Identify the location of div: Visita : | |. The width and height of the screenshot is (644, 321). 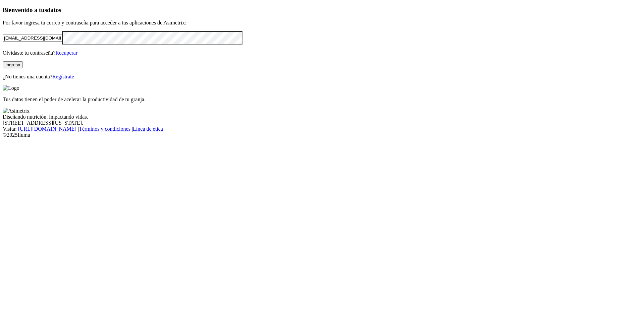
(322, 129).